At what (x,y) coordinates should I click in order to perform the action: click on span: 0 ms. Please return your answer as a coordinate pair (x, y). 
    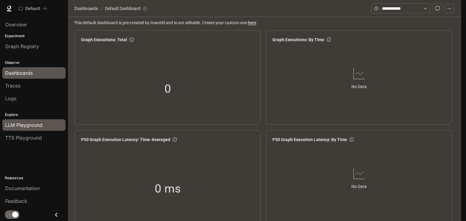
    Looking at the image, I should click on (168, 189).